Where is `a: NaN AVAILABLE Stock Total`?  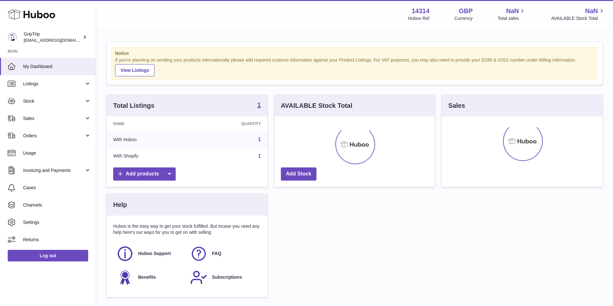 a: NaN AVAILABLE Stock Total is located at coordinates (578, 14).